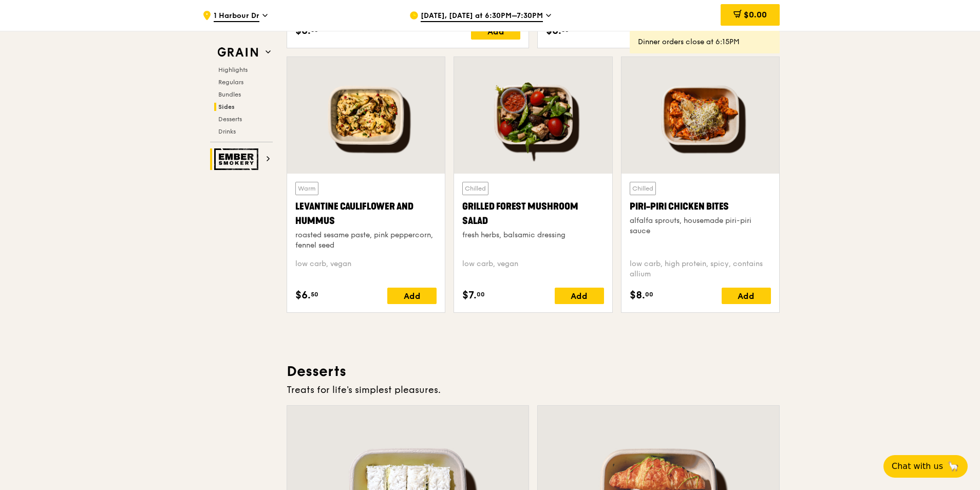 The height and width of the screenshot is (490, 980). I want to click on span: $0.00, so click(755, 15).